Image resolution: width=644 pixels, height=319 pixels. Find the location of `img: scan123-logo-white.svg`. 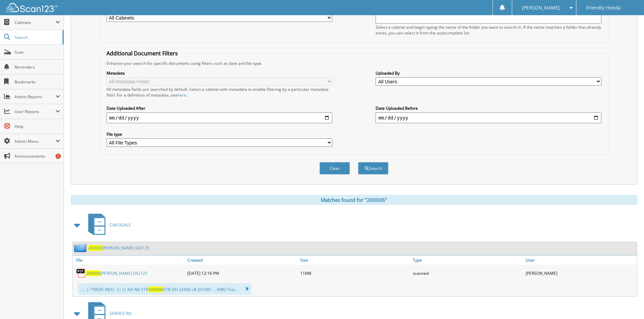

img: scan123-logo-white.svg is located at coordinates (32, 7).